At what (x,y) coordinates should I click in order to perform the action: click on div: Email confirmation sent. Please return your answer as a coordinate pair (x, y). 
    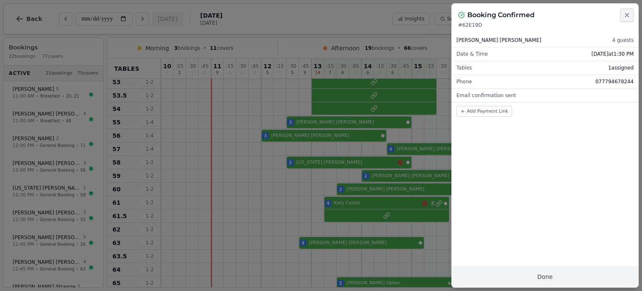
    Looking at the image, I should click on (545, 95).